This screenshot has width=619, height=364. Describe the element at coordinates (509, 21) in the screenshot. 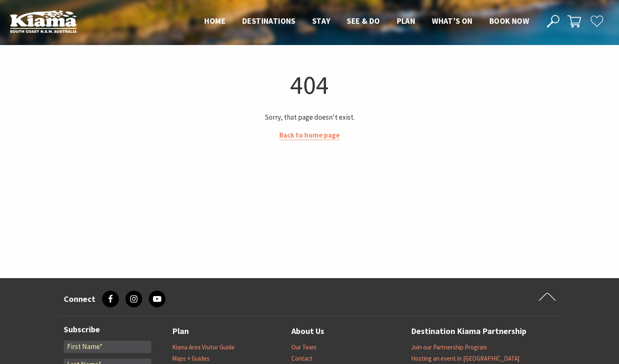

I see `span: Book now` at that location.